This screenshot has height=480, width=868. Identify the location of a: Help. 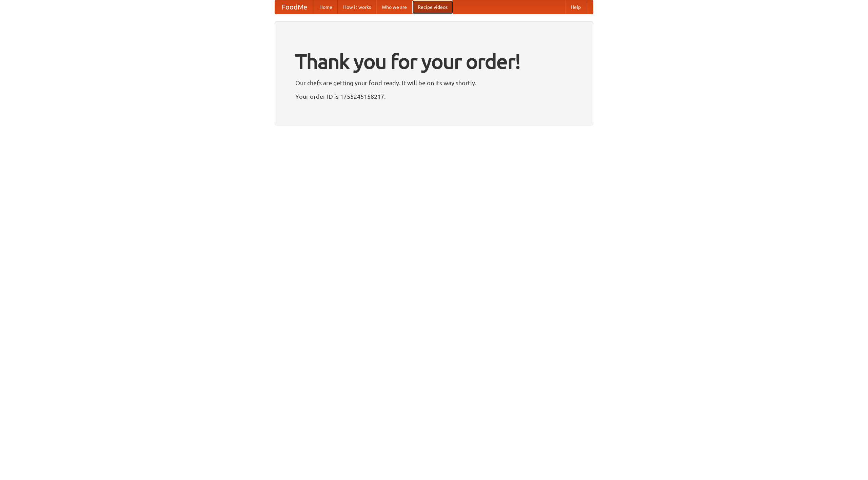
(576, 7).